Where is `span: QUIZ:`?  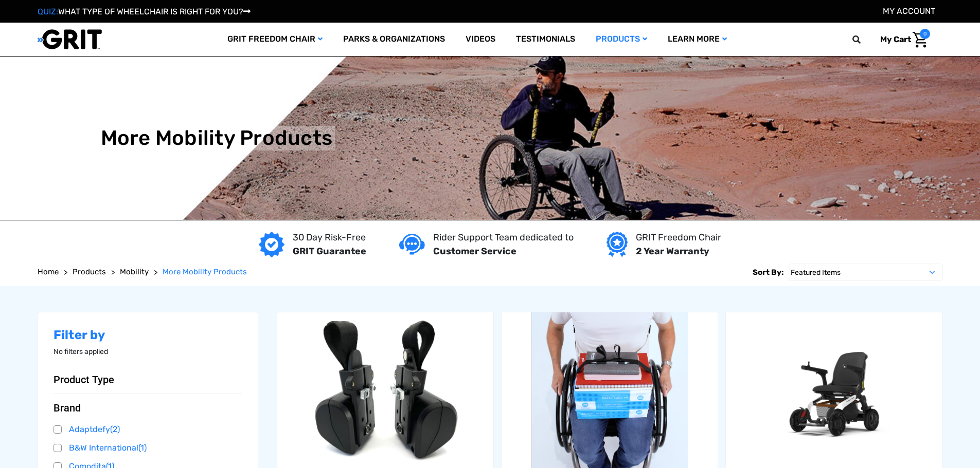
span: QUIZ: is located at coordinates (48, 12).